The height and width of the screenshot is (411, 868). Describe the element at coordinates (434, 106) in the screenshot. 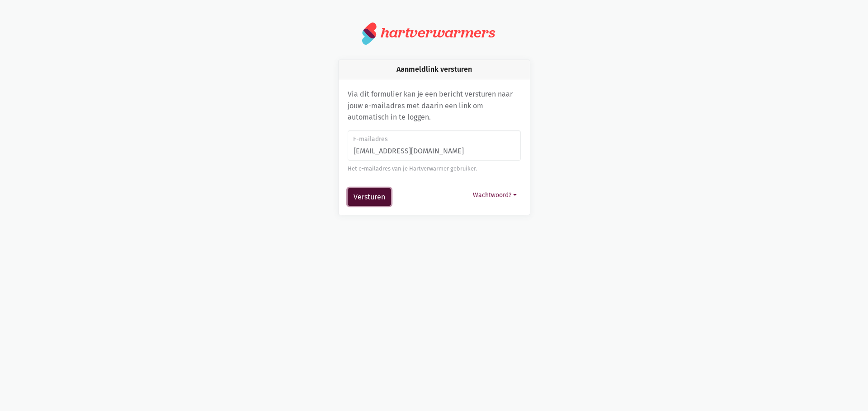

I see `p: Via dit formulier kan je een bericht versturen naar jouw e-mailadres met daarin een link om autom...` at that location.